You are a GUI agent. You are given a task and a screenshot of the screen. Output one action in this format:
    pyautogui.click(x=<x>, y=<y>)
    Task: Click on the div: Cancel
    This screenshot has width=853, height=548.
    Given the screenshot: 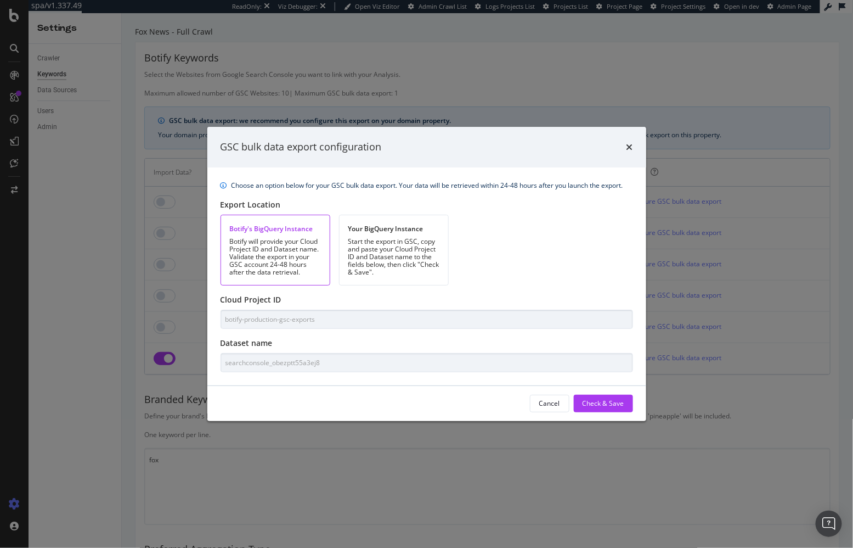 What is the action you would take?
    pyautogui.click(x=550, y=403)
    